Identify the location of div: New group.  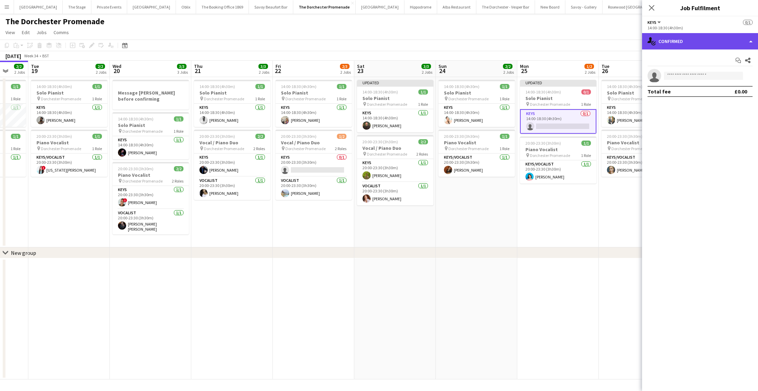
(24, 253).